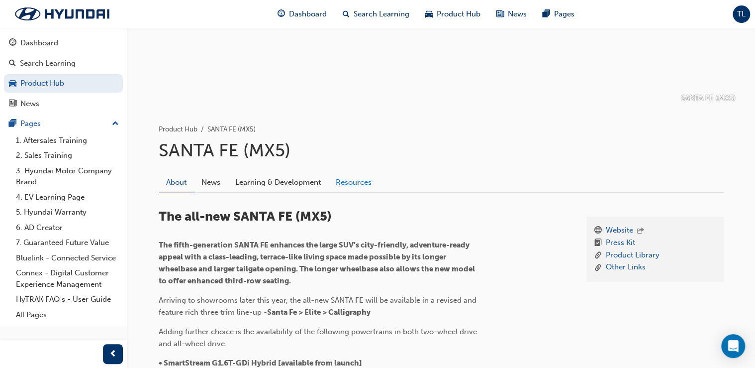 The image size is (755, 368). What do you see at coordinates (564, 14) in the screenshot?
I see `span: Pages` at bounding box center [564, 14].